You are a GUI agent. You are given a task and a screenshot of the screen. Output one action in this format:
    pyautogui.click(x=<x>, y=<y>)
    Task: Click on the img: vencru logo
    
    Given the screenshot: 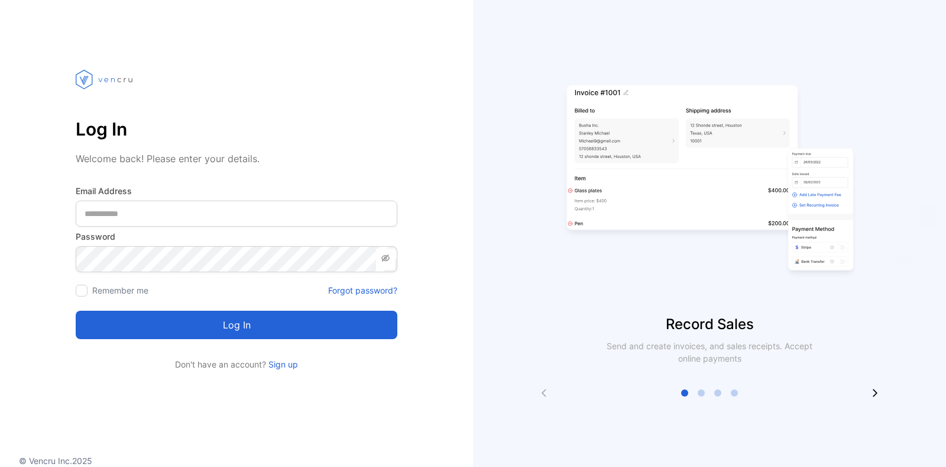 What is the action you would take?
    pyautogui.click(x=105, y=79)
    